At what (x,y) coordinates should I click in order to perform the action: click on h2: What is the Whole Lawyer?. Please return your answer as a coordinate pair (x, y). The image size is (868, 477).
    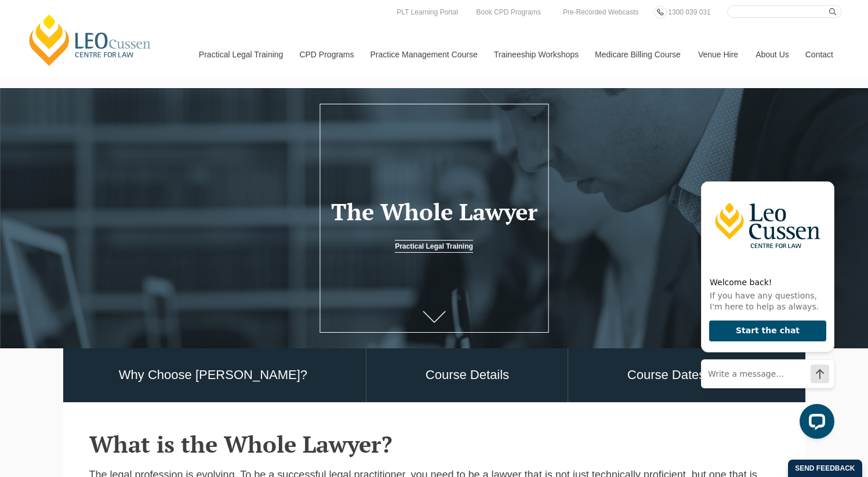
    Looking at the image, I should click on (434, 444).